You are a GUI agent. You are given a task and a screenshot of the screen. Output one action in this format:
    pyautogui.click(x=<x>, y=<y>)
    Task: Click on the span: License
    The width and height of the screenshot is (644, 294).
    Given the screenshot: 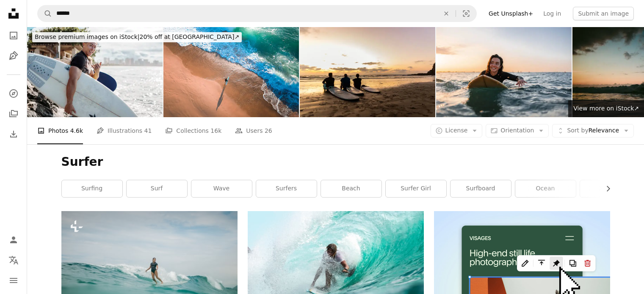 What is the action you would take?
    pyautogui.click(x=457, y=131)
    